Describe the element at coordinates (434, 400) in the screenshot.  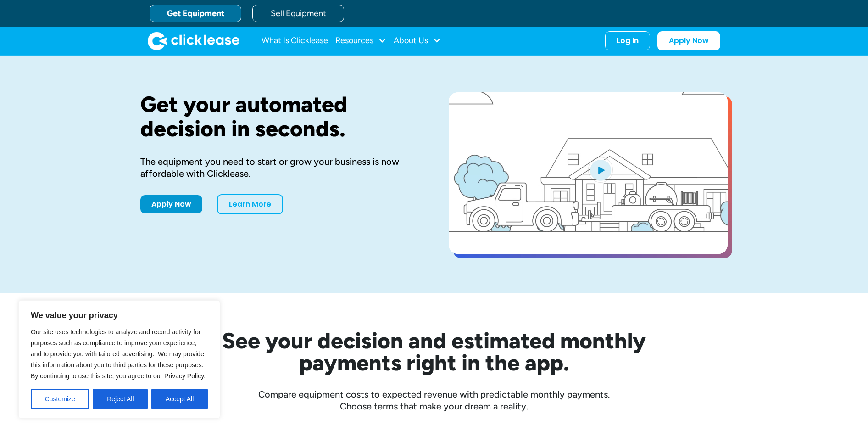
I see `div: Compare equipment costs to expected revenue with predictable monthly payments. Choose terms that ...` at that location.